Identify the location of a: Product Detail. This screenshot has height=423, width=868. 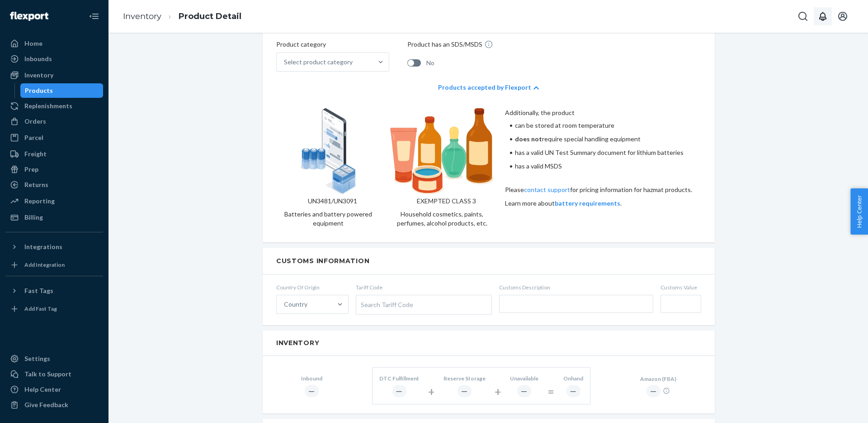
(210, 16).